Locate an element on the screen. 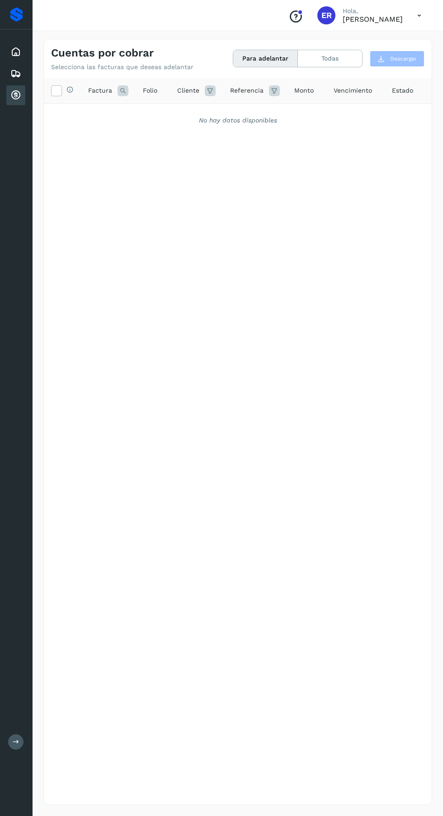 The image size is (443, 816). span: Referencia is located at coordinates (247, 90).